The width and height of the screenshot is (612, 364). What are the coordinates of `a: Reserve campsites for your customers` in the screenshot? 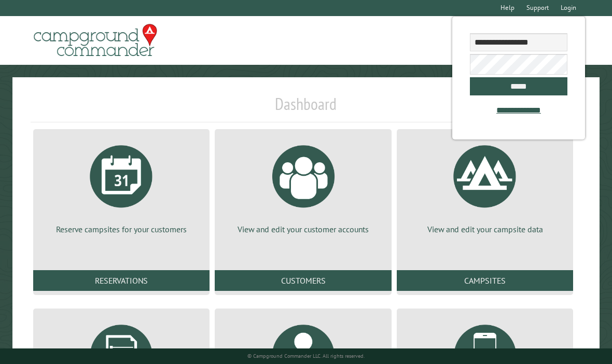 It's located at (122, 186).